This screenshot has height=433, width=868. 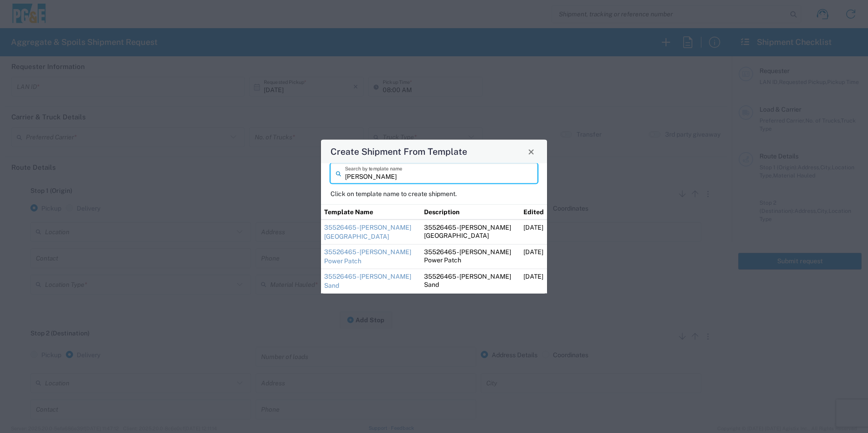 What do you see at coordinates (531, 152) in the screenshot?
I see `button: Close` at bounding box center [531, 152].